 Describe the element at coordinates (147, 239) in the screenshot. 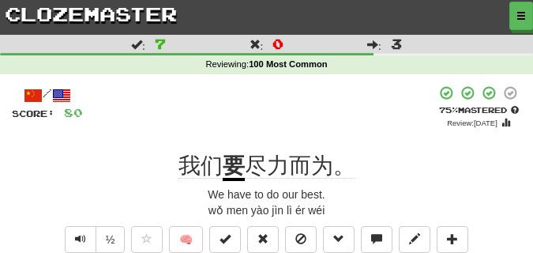

I see `button: Favorite sentence (alt+f)` at that location.